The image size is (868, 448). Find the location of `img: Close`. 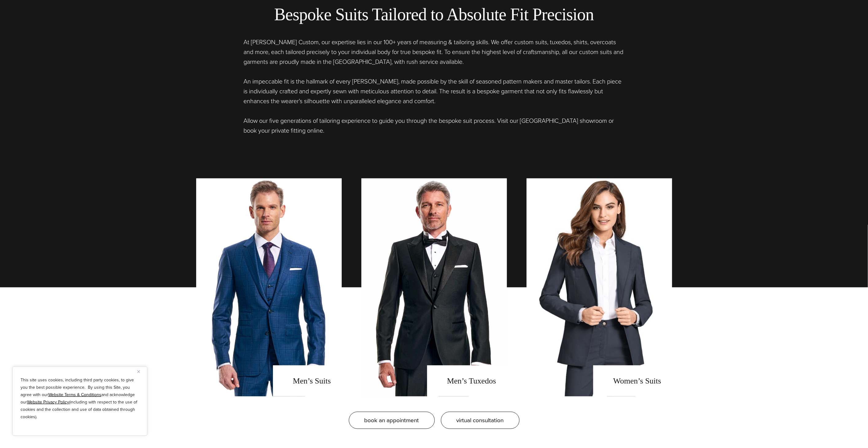

img: Close is located at coordinates (138, 371).